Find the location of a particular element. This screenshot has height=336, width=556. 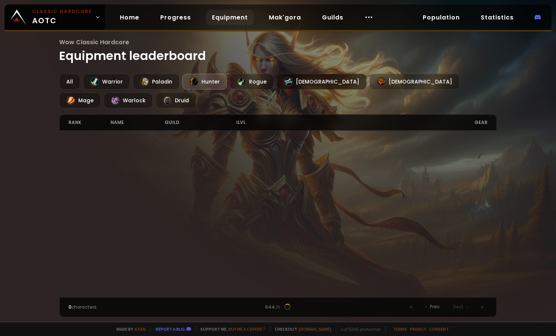

small: Classic Hardcore is located at coordinates (62, 12).